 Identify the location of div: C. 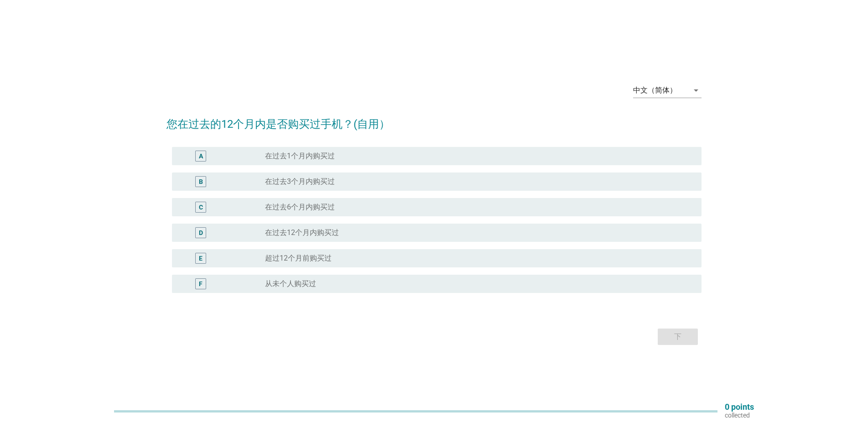
(201, 206).